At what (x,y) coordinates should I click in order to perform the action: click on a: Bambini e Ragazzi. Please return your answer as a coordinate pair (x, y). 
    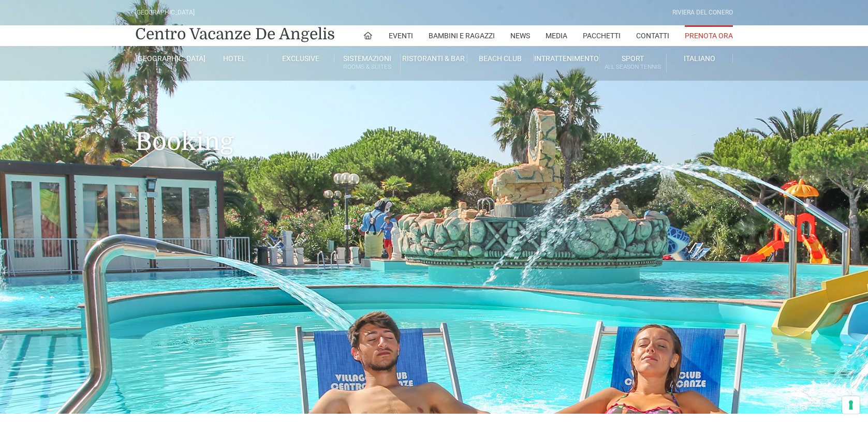
    Looking at the image, I should click on (462, 36).